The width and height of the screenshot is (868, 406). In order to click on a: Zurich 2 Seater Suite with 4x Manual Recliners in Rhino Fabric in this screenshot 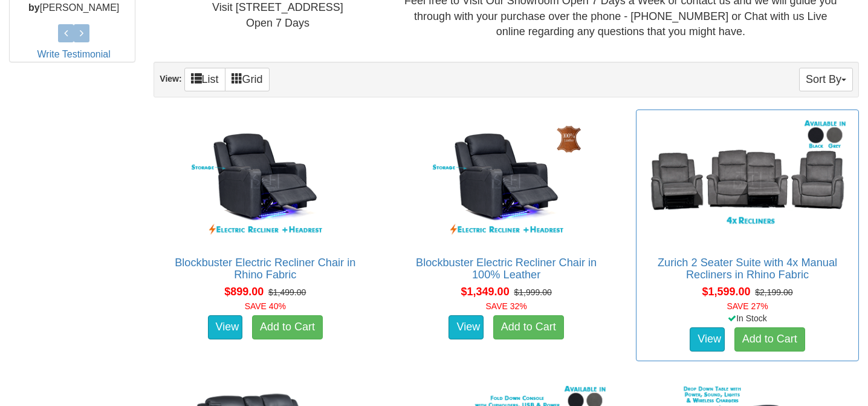, I will do `click(747, 269)`.